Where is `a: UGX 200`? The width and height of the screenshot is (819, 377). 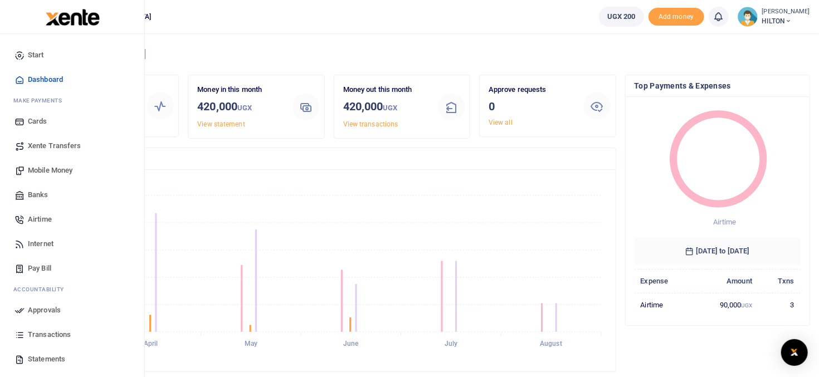
a: UGX 200 is located at coordinates (621, 17).